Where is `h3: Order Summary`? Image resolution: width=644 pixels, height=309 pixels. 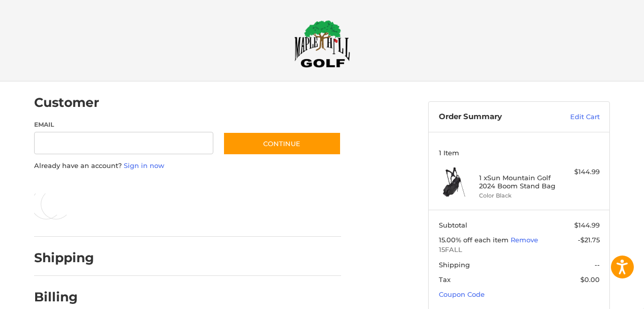 h3: Order Summary is located at coordinates (493, 117).